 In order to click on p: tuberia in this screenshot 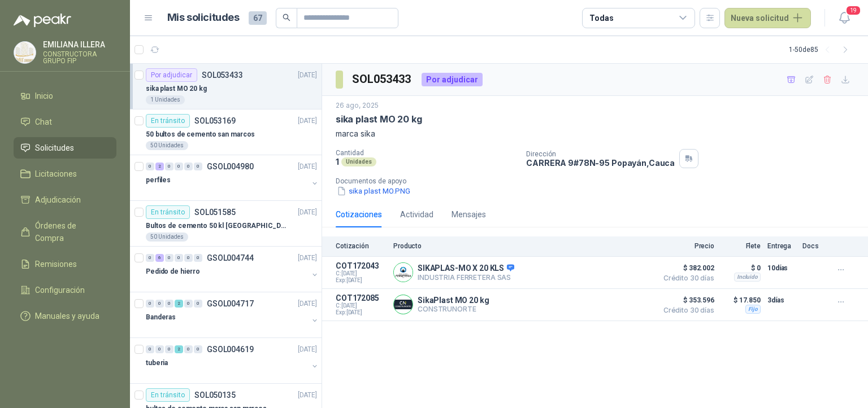, I will do `click(157, 363)`.